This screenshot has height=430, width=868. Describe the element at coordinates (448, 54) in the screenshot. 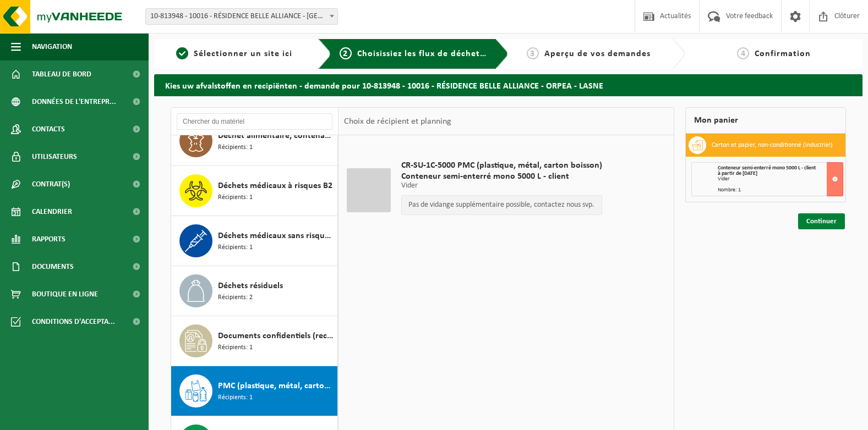

I see `span: Choisissiez les flux de déchets et récipients` at that location.